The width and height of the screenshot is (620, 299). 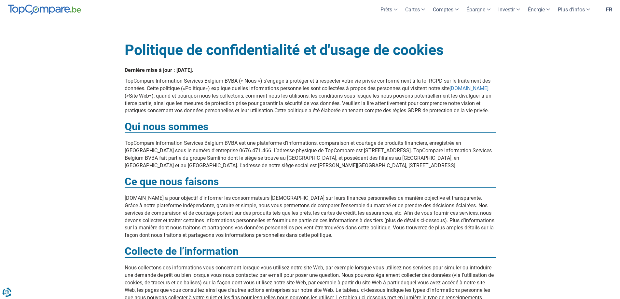 What do you see at coordinates (309, 220) in the screenshot?
I see `span: Afin de vous fournir ces services, nous devons collecter et traiter certaines informations person...` at bounding box center [309, 220].